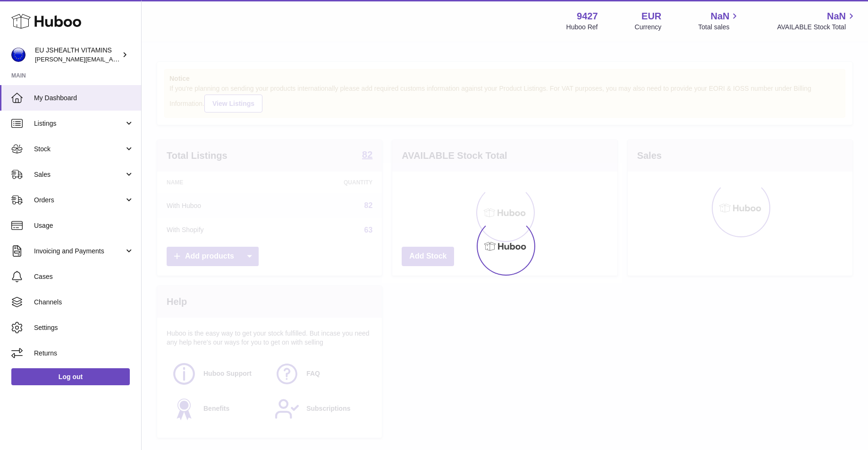 The height and width of the screenshot is (450, 868). Describe the element at coordinates (79, 251) in the screenshot. I see `span: Invoicing and Payments` at that location.